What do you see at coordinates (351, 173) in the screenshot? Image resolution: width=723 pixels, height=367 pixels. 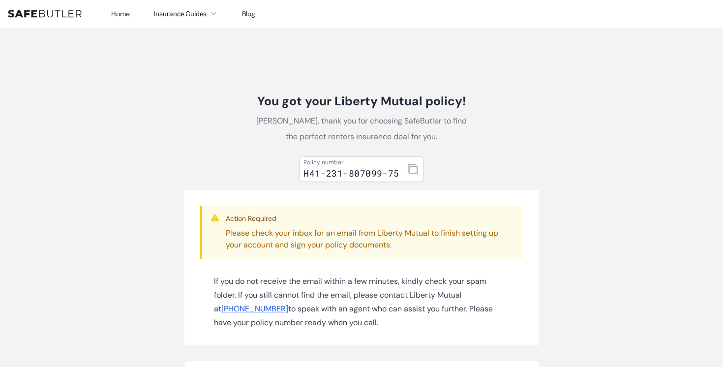 I see `div: H41-231-807099-75` at bounding box center [351, 173].